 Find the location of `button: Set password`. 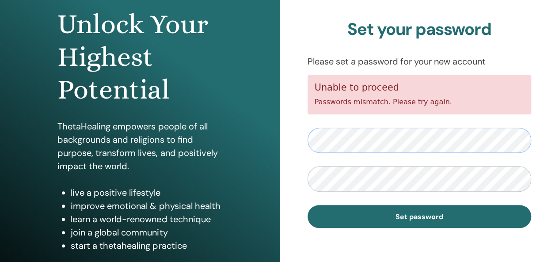

button: Set password is located at coordinates (419, 216).